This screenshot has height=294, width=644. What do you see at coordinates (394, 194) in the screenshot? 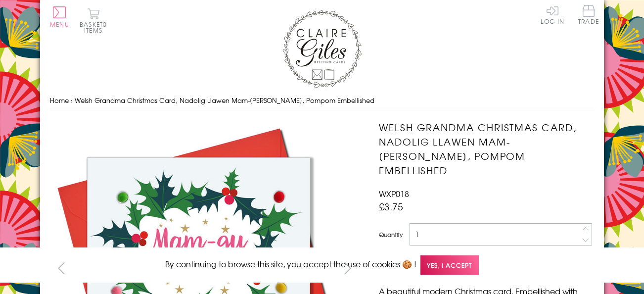
I see `span: WXP018` at bounding box center [394, 194].